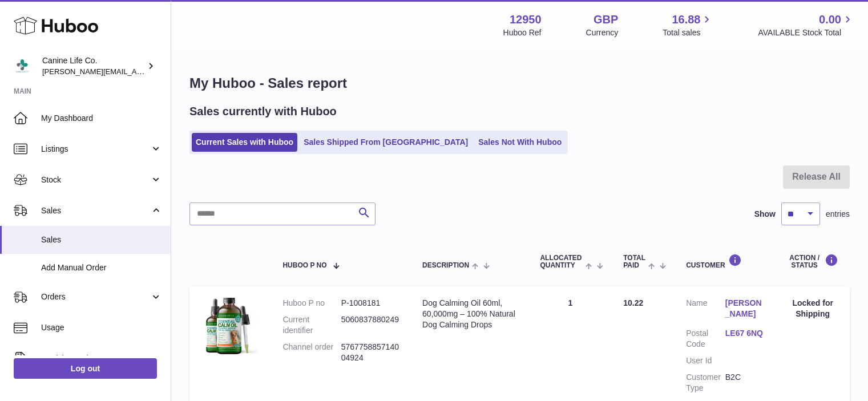 Image resolution: width=868 pixels, height=401 pixels. Describe the element at coordinates (229, 326) in the screenshot. I see `img: 129501747749241.jpg` at that location.